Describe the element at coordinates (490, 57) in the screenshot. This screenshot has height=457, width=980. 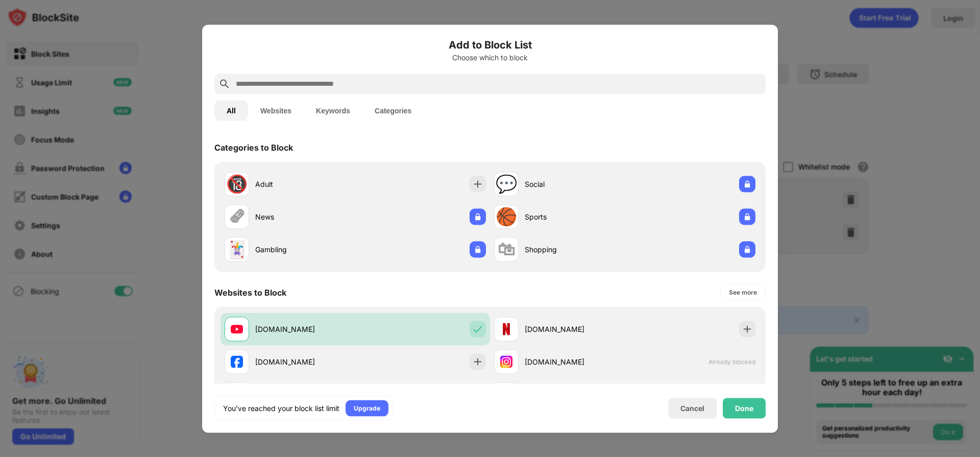
I see `div: Choose which to block` at that location.